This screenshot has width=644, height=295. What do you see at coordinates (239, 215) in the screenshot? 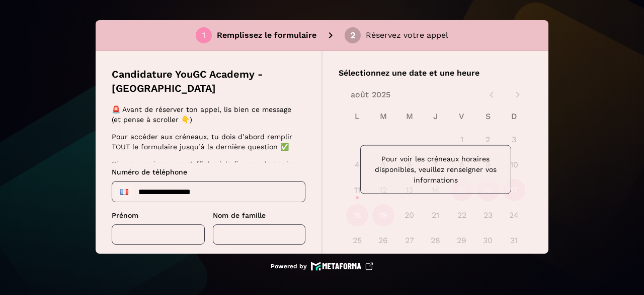
I see `span: Nom de famille` at bounding box center [239, 215].